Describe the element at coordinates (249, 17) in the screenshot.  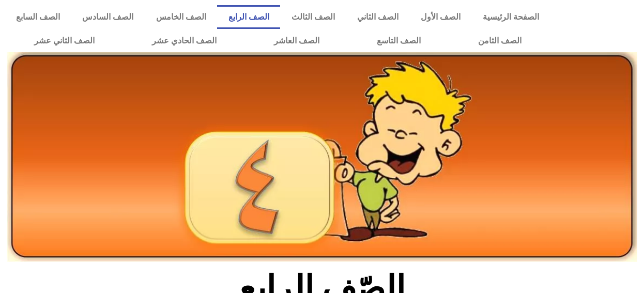
I see `a: الصف الرابع` at that location.